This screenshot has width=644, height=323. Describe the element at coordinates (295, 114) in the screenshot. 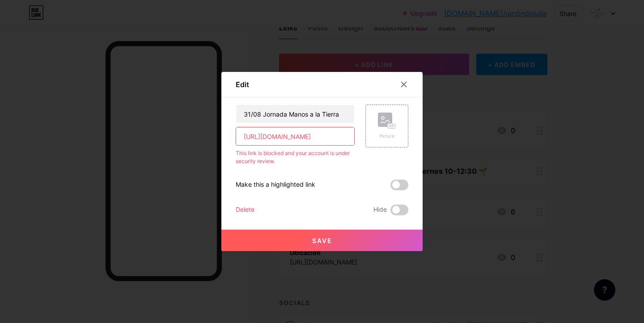

I see `input: Title` at that location.